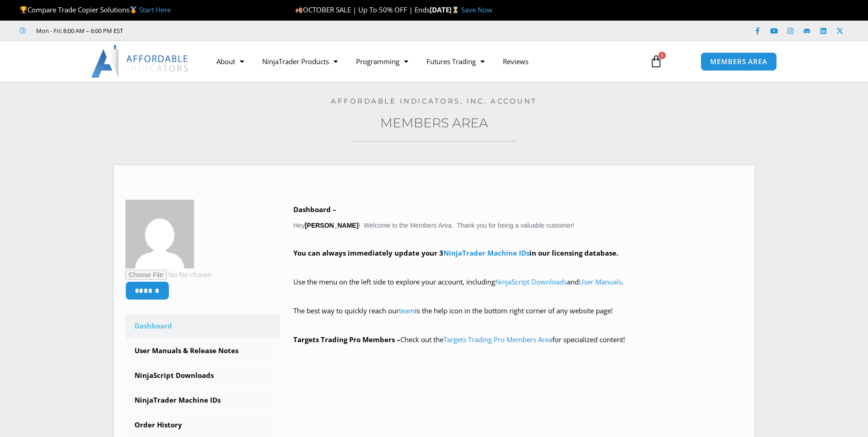 This screenshot has height=437, width=868. Describe the element at coordinates (516, 61) in the screenshot. I see `a: Reviews` at that location.